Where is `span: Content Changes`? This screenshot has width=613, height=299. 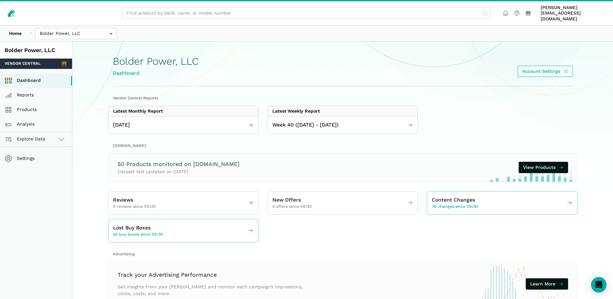
span: Content Changes is located at coordinates (453, 200).